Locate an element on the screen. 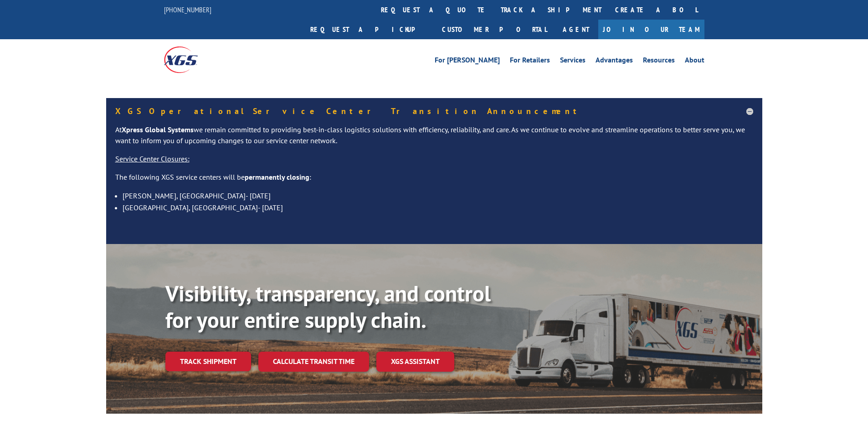 This screenshot has height=431, width=868. a: XGS ASSISTANT is located at coordinates (415, 361).